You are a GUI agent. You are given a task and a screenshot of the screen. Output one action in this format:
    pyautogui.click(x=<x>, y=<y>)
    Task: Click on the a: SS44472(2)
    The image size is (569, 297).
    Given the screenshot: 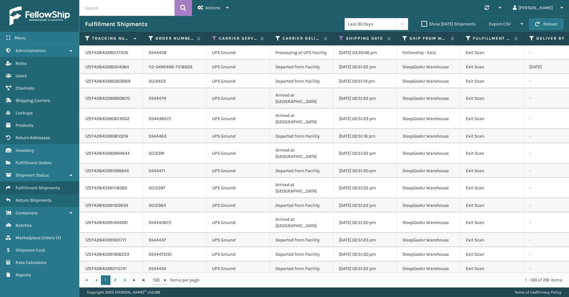 What is the action you would take?
    pyautogui.click(x=160, y=254)
    